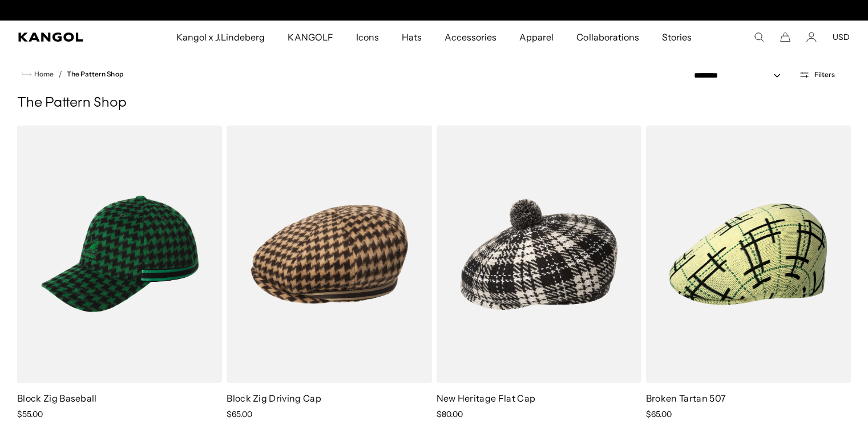 Image resolution: width=868 pixels, height=421 pixels. I want to click on span: Home, so click(43, 75).